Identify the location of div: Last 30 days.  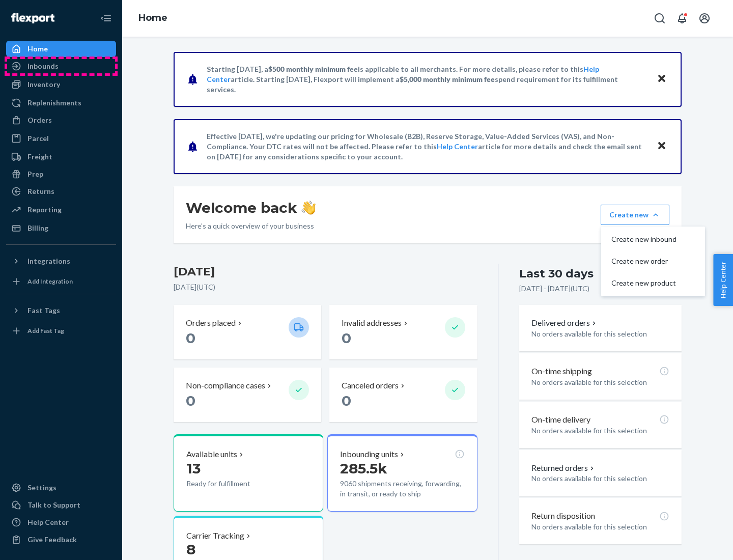
(556, 273).